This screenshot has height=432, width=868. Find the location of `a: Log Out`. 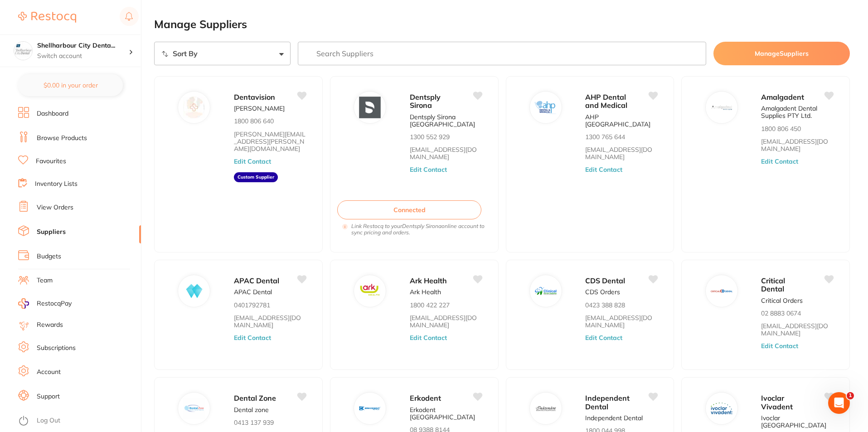

a: Log Out is located at coordinates (49, 421).